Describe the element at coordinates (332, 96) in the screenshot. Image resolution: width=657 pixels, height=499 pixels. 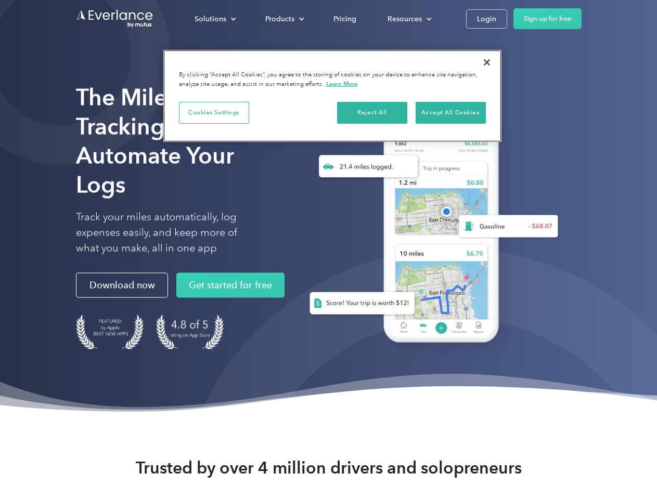
I see `div: Cookie banner` at that location.